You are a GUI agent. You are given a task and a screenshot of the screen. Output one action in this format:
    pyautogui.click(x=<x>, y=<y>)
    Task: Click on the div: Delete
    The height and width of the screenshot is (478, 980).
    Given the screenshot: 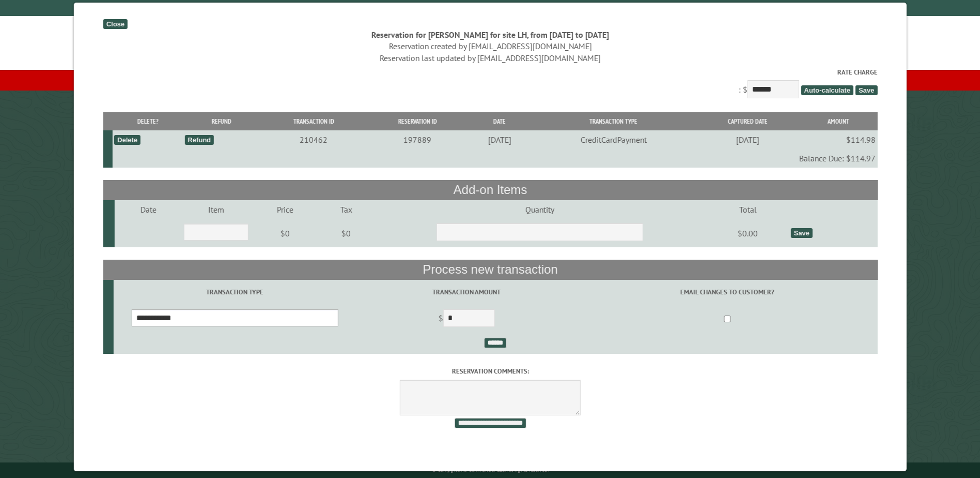 What is the action you would take?
    pyautogui.click(x=127, y=140)
    